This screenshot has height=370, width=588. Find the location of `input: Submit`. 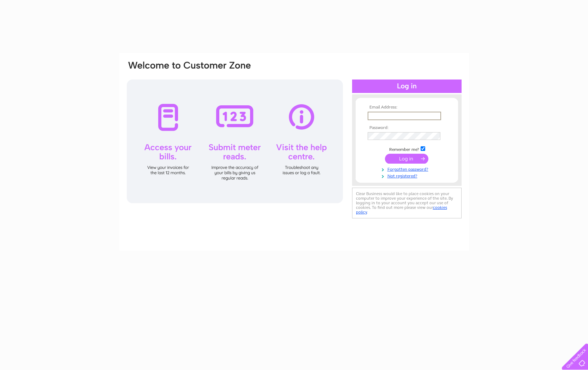

input: Submit is located at coordinates (407, 159).